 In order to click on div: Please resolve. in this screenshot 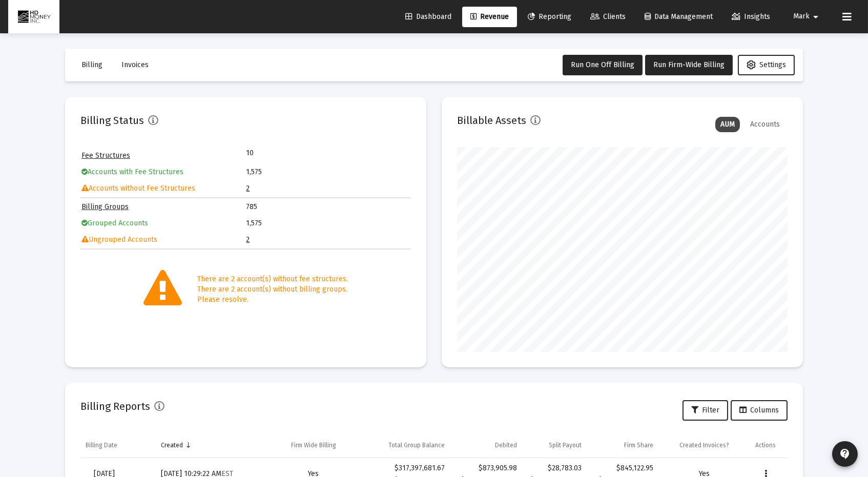, I will do `click(273, 300)`.